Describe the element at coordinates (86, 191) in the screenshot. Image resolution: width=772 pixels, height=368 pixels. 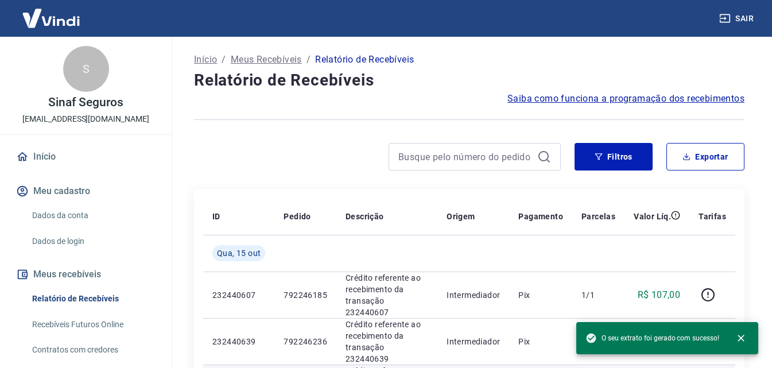
I see `button: Meu cadastro` at that location.